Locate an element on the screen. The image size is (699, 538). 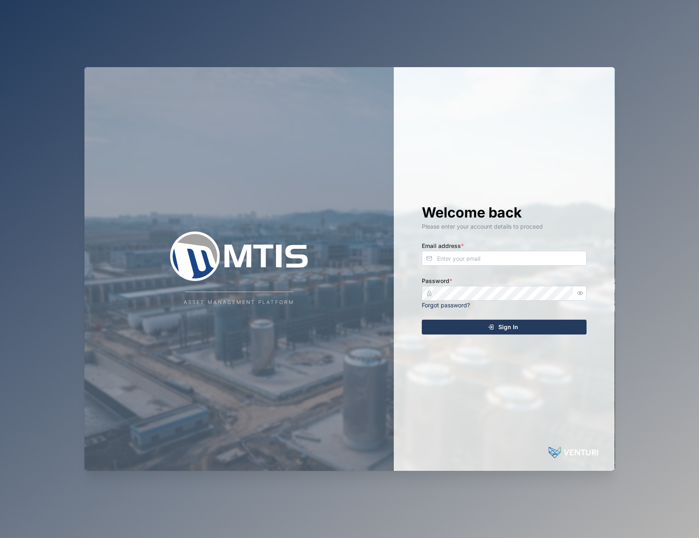
img: Powered by: Venturi is located at coordinates (573, 453).